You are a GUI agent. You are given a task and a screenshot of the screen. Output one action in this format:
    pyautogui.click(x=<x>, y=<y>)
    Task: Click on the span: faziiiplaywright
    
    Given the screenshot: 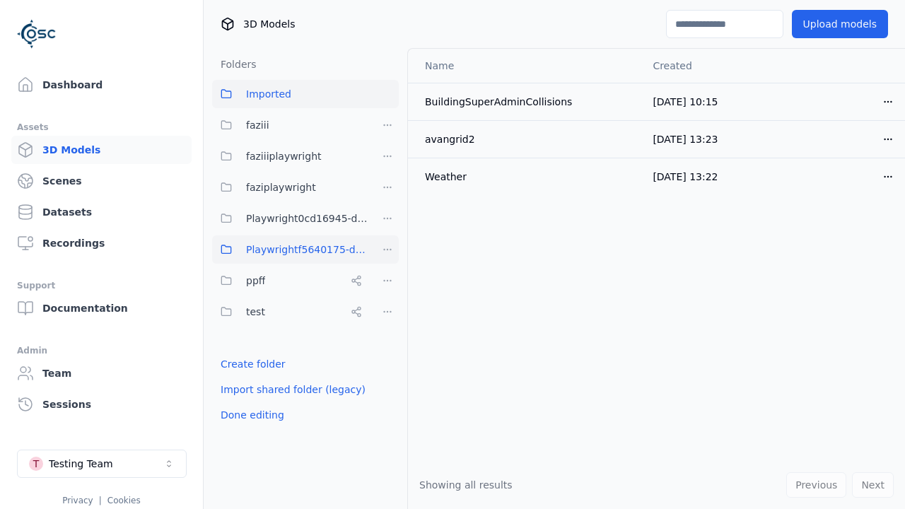 What is the action you would take?
    pyautogui.click(x=283, y=156)
    